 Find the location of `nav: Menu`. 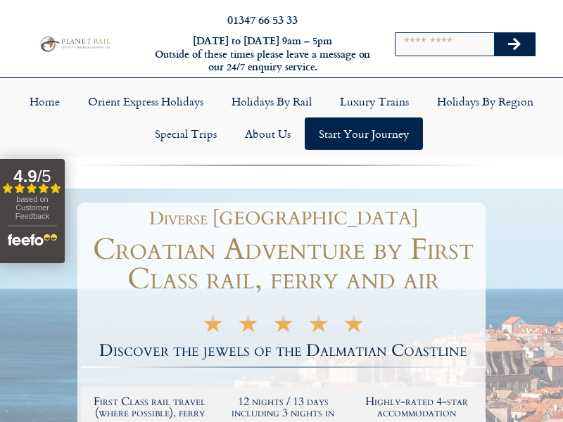

nav: Menu is located at coordinates (282, 118).